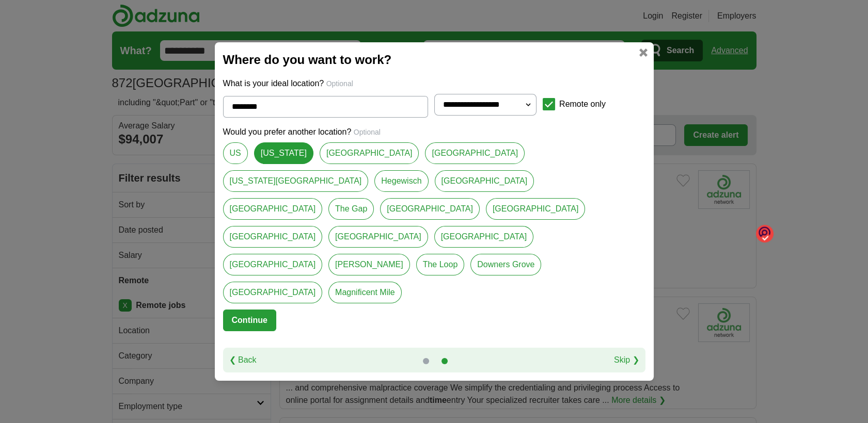  Describe the element at coordinates (242, 360) in the screenshot. I see `a: ❮ Back` at that location.